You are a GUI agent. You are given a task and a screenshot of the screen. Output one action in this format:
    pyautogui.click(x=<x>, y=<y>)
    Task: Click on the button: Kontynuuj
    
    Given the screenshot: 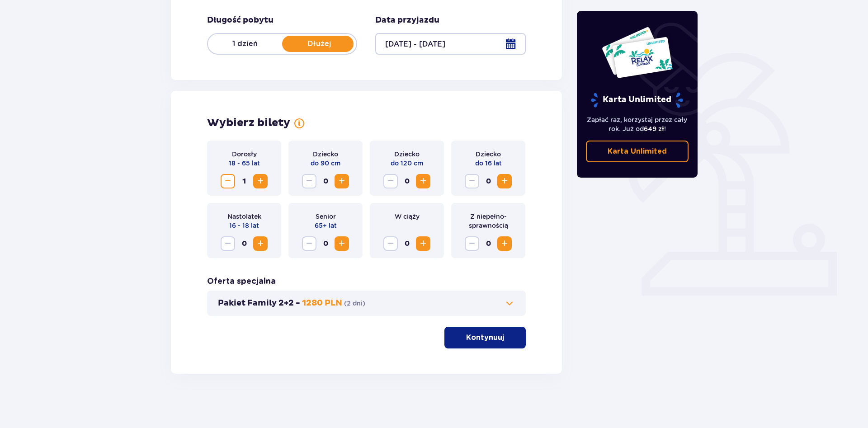 What is the action you would take?
    pyautogui.click(x=485, y=337)
    